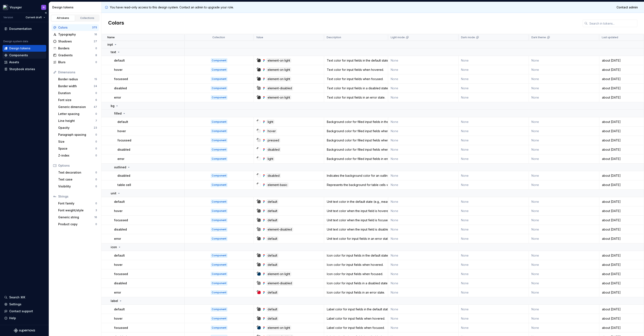  Describe the element at coordinates (75, 28) in the screenshot. I see `a: Colors375` at that location.